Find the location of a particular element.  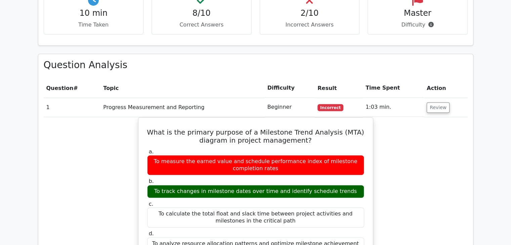

div: To track changes in milestone dates over time and identify schedule trends is located at coordinates (256, 192).